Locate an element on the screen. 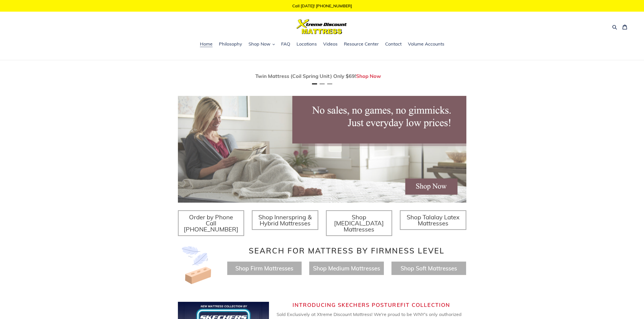 This screenshot has height=319, width=644. span: Shop Firm Mattresses is located at coordinates (264, 268).